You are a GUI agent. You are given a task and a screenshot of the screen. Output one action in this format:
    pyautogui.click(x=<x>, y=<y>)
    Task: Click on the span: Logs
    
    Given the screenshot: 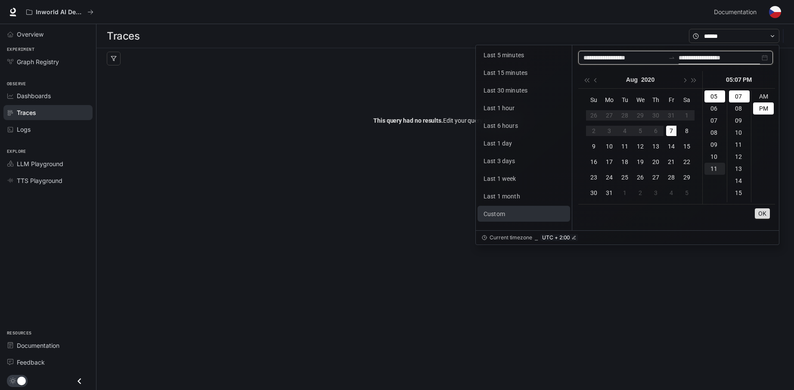 What is the action you would take?
    pyautogui.click(x=24, y=129)
    